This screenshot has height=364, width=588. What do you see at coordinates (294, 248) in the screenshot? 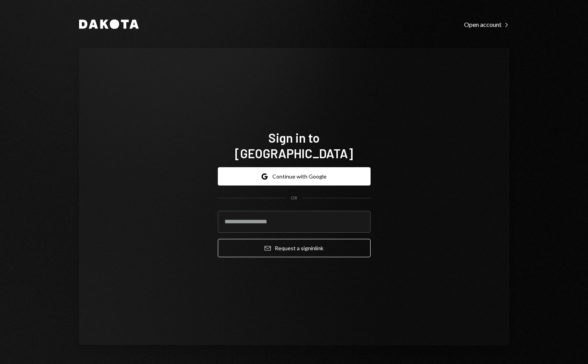
I see `button: Request a signinlink` at bounding box center [294, 248].